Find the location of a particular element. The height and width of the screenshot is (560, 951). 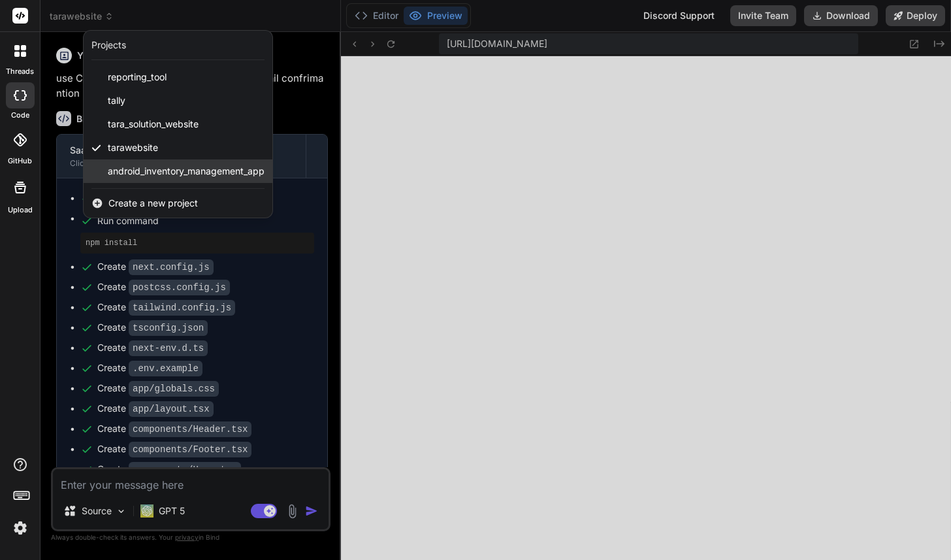

span: tara_solution_website is located at coordinates (153, 124).